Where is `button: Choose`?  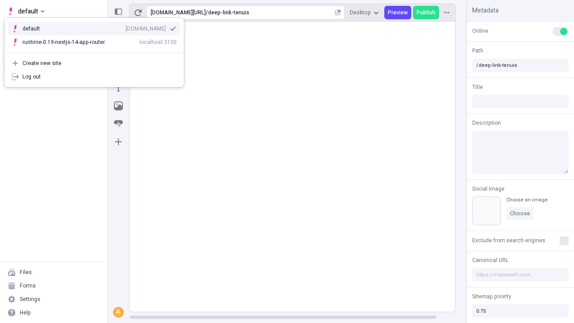
button: Choose is located at coordinates (519, 213).